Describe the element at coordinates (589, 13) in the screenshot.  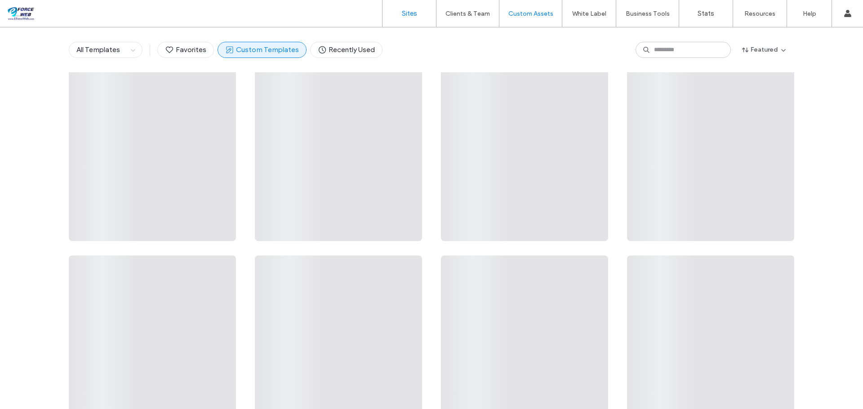
I see `label: White Label` at that location.